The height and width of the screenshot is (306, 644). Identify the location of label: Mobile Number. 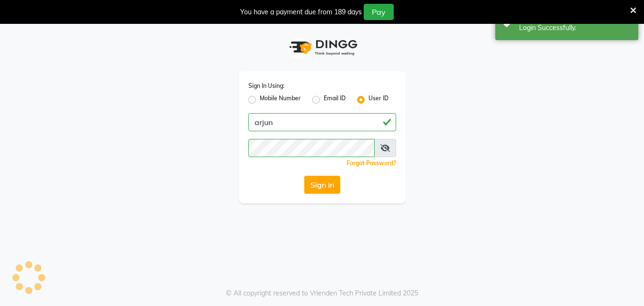
(280, 100).